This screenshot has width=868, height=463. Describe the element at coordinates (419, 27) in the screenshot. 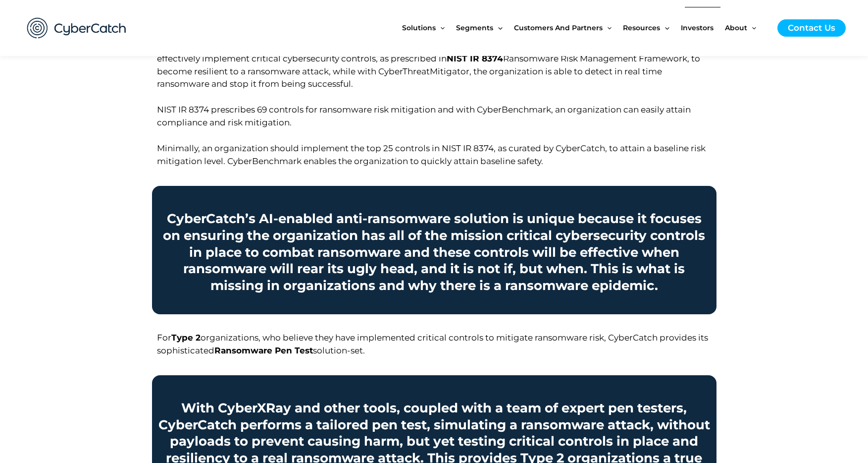

I see `span: Solutions` at that location.